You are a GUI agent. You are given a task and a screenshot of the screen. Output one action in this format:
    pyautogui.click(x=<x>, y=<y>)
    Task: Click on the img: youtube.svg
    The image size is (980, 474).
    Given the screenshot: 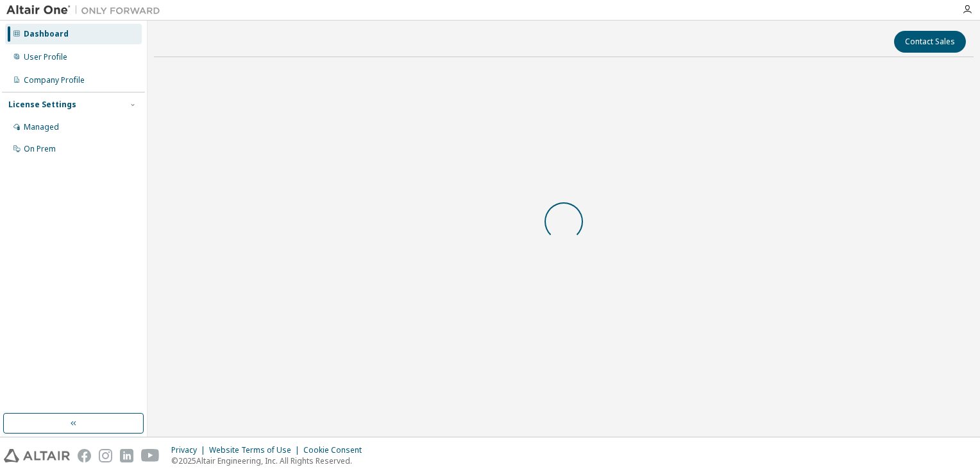 What is the action you would take?
    pyautogui.click(x=150, y=455)
    